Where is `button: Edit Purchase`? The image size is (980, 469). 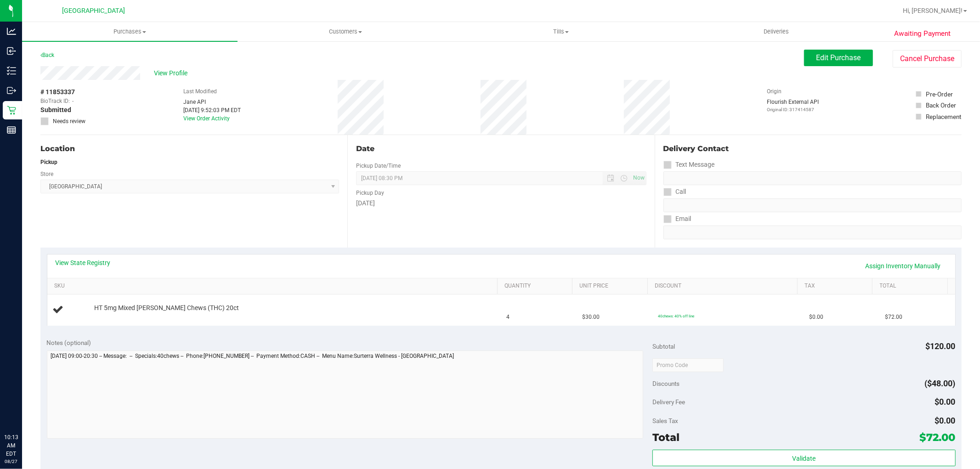
button: Edit Purchase is located at coordinates (838, 58).